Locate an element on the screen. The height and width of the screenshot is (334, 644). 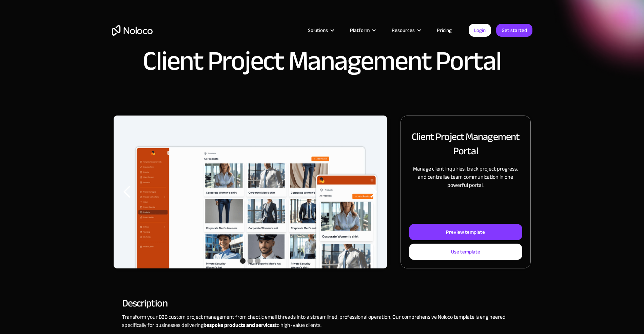
div: Show slide 1 of 3 is located at coordinates (243, 261).